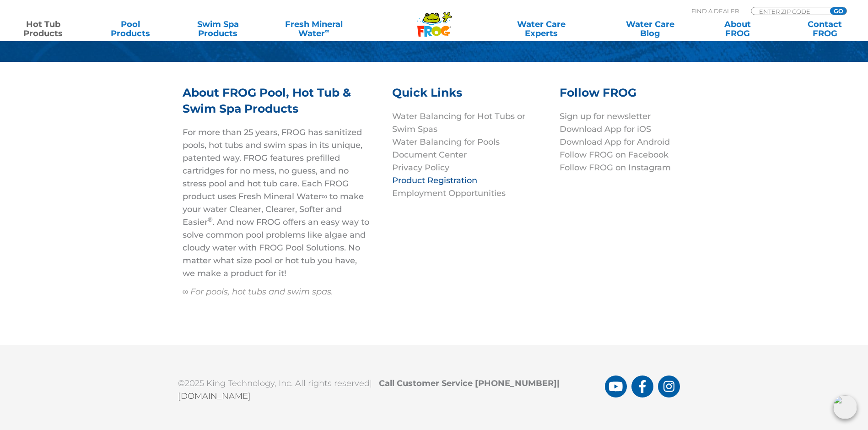  What do you see at coordinates (449, 193) in the screenshot?
I see `a: Employment Opportunities` at bounding box center [449, 193].